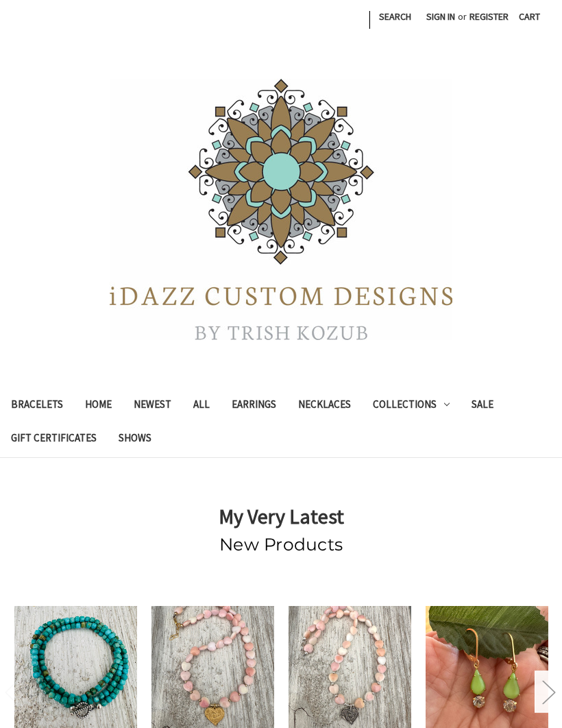 The width and height of the screenshot is (562, 728). Describe the element at coordinates (483, 405) in the screenshot. I see `a: Sale` at that location.